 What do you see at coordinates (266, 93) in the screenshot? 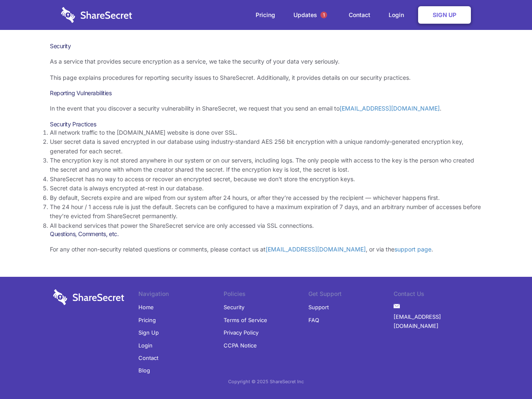
I see `h3: Reporting Vulnerabilities` at bounding box center [266, 93].